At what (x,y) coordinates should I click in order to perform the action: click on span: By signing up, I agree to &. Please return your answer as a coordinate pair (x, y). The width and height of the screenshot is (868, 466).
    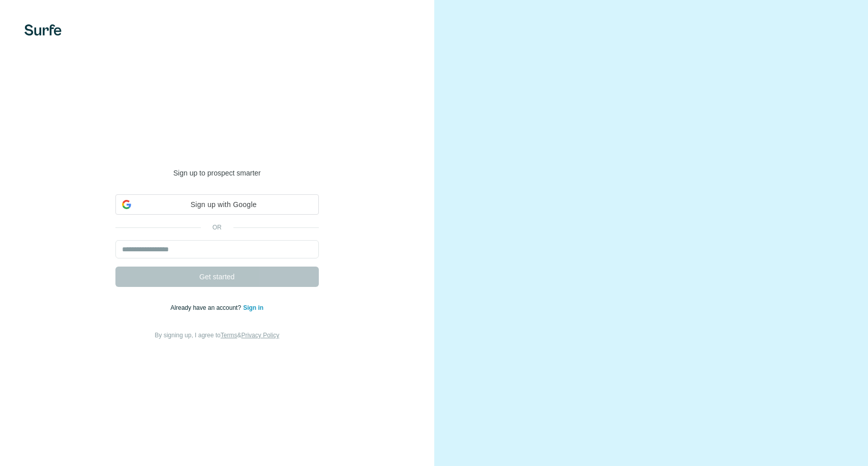
    Looking at the image, I should click on (217, 335).